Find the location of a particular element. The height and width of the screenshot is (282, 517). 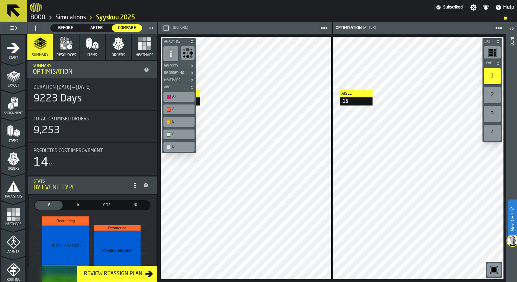

label: Need Help? is located at coordinates (513, 219).